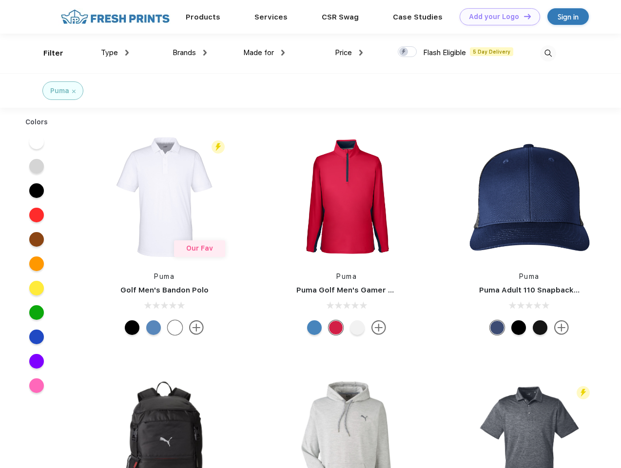  I want to click on div: Pma Blk with Pma Blk, so click(540, 328).